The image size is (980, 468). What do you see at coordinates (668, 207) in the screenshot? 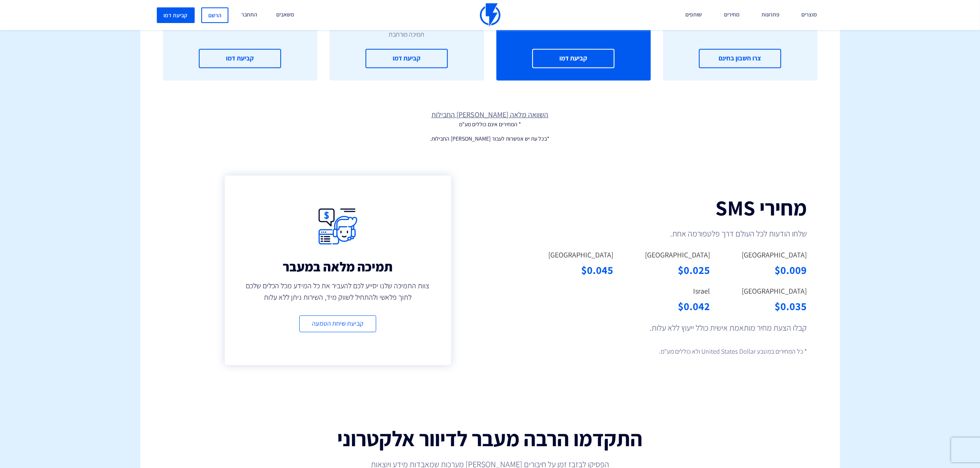
I see `h2: מחירי SMS` at bounding box center [668, 207].